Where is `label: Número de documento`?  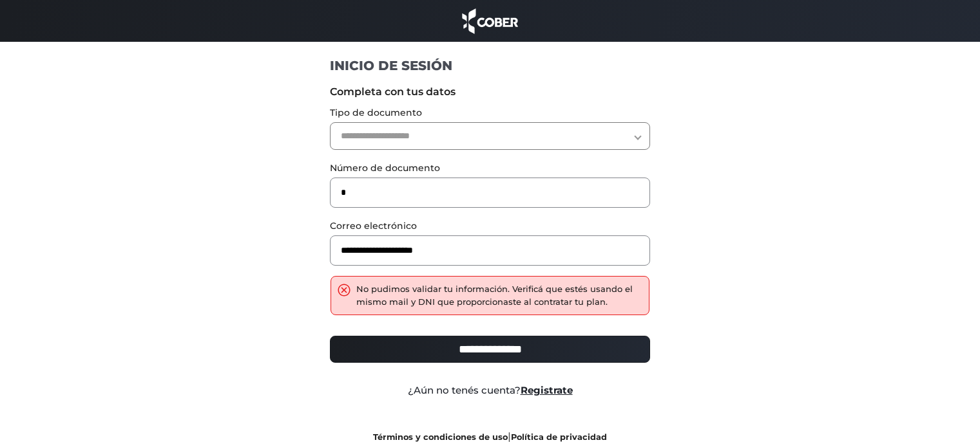 label: Número de documento is located at coordinates (490, 168).